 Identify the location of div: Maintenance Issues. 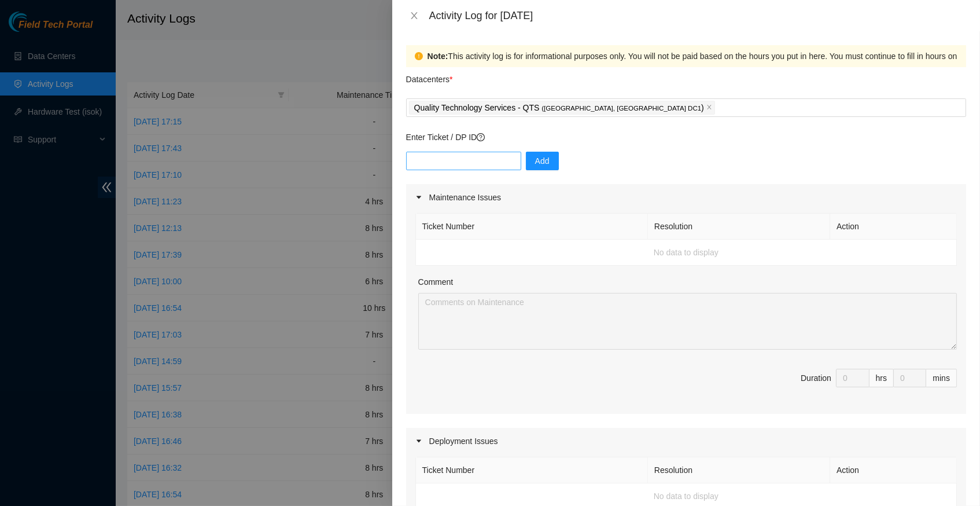
(686, 198).